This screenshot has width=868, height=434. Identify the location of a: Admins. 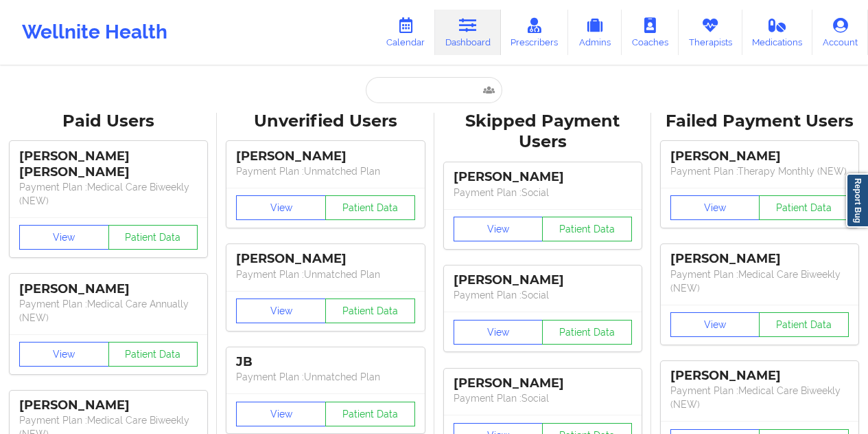
(595, 33).